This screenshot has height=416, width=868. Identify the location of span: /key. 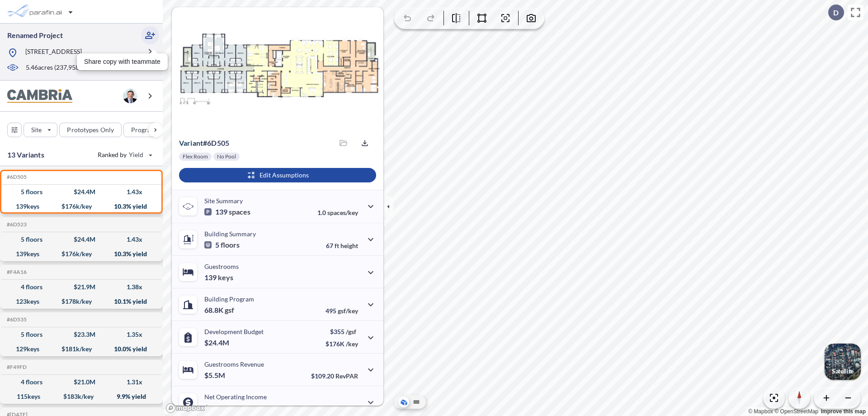
(352, 344).